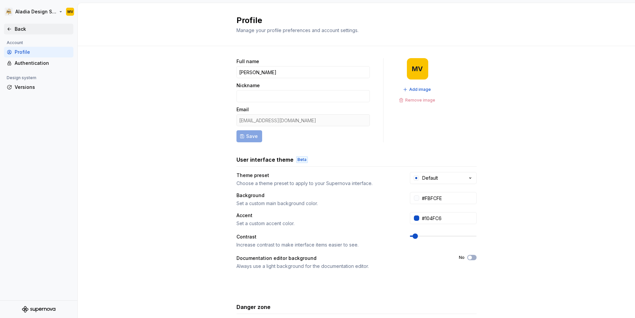 This screenshot has width=635, height=318. Describe the element at coordinates (342, 266) in the screenshot. I see `div: Always use a light background for the documentation editor.` at that location.